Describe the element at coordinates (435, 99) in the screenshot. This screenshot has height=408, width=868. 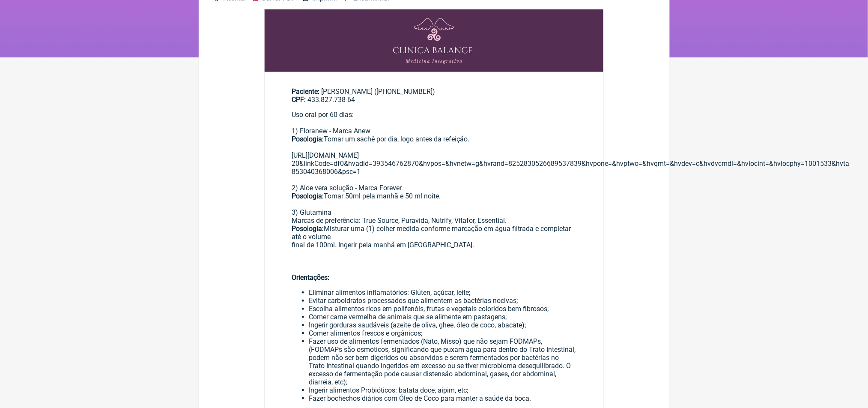
I see `div: 433.827.738-64` at that location.